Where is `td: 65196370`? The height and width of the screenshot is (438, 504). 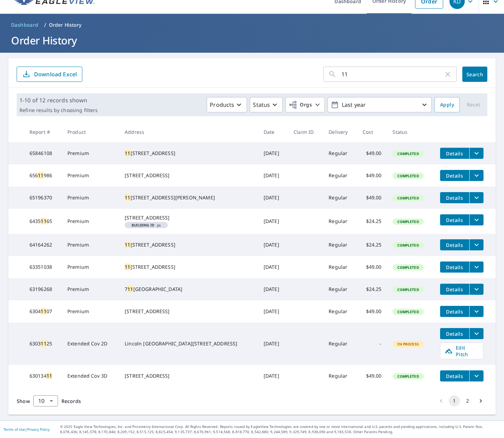 td: 65196370 is located at coordinates (43, 198).